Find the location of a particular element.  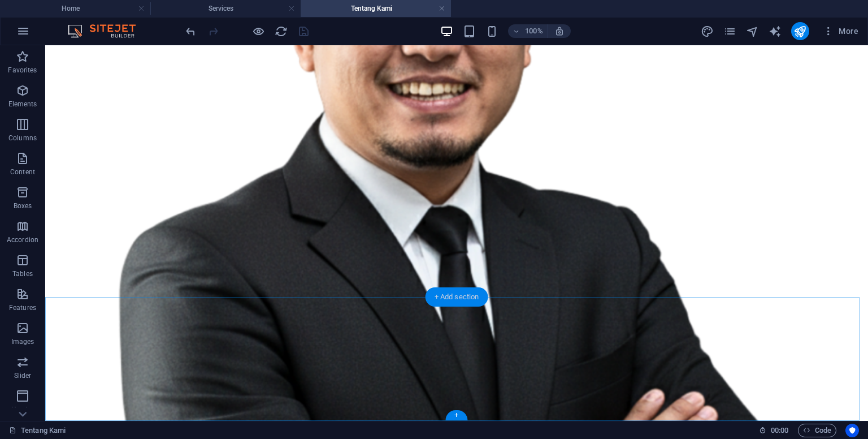

button: navigator is located at coordinates (753, 31).